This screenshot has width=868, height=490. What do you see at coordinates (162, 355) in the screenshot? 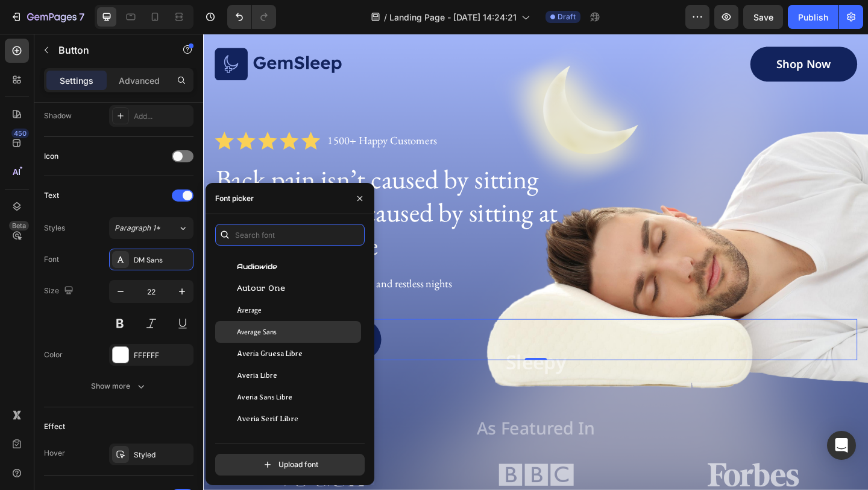
I see `div: FFFFFF` at bounding box center [162, 355].